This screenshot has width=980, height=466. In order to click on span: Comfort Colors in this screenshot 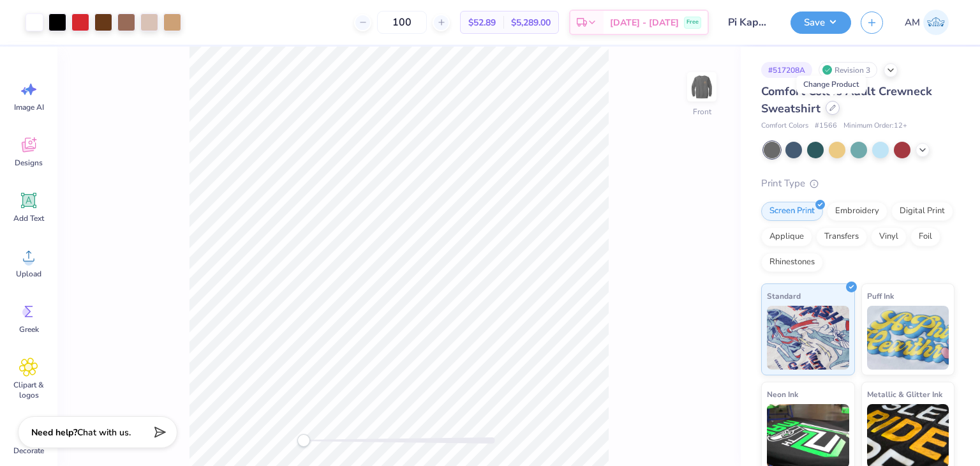, I will do `click(785, 126)`.